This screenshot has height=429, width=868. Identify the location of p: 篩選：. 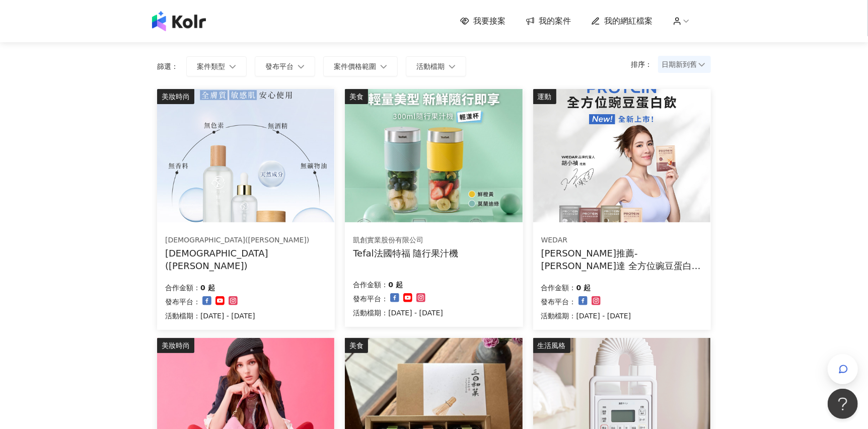
(167, 66).